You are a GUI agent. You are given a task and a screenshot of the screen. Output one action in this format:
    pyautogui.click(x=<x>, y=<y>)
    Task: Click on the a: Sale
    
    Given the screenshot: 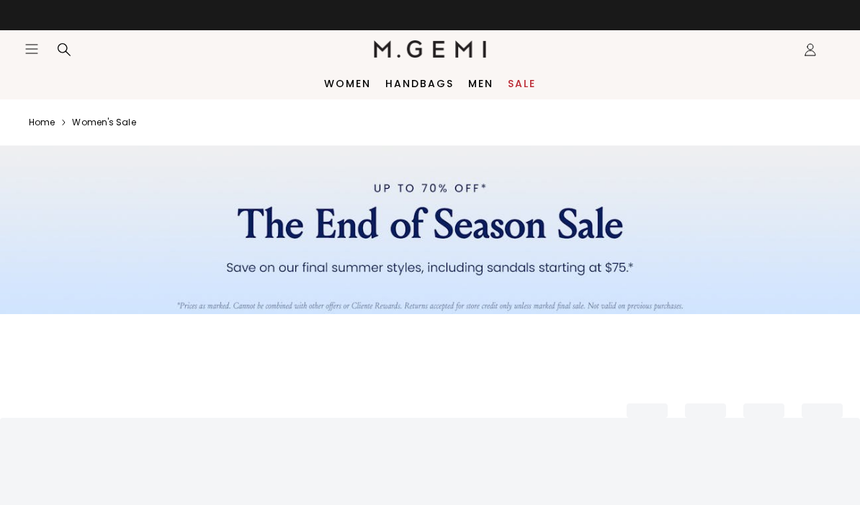 What is the action you would take?
    pyautogui.click(x=521, y=84)
    